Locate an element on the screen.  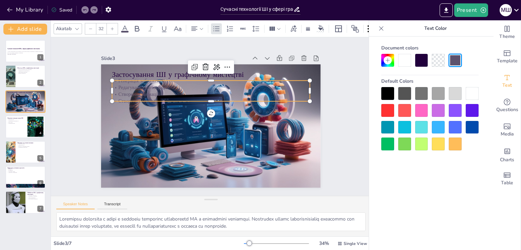
textarea: Loremipsu dolorsita c adipi e seddoeiu temporinc utlaboreetd MA a enimadmini veniamqui. Nostrudex... is located at coordinates (211, 222).